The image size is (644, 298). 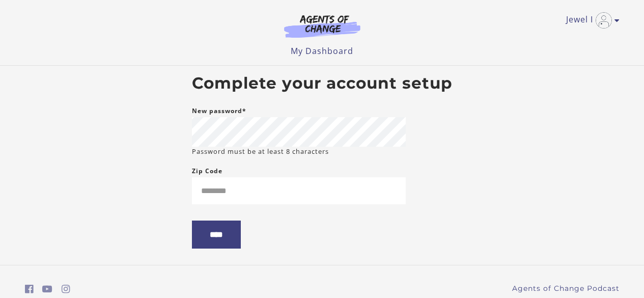 What do you see at coordinates (66, 288) in the screenshot?
I see `i: https://www.instagram.com/agentsofchangeprep/ (Open in a new window)` at bounding box center [66, 288].